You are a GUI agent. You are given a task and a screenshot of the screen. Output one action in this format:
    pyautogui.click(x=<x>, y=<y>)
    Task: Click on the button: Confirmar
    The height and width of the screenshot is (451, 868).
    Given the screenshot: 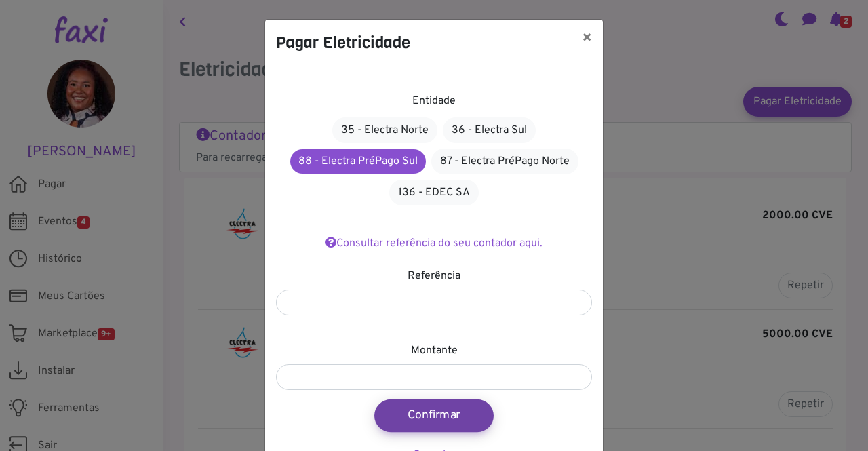 What is the action you would take?
    pyautogui.click(x=434, y=415)
    